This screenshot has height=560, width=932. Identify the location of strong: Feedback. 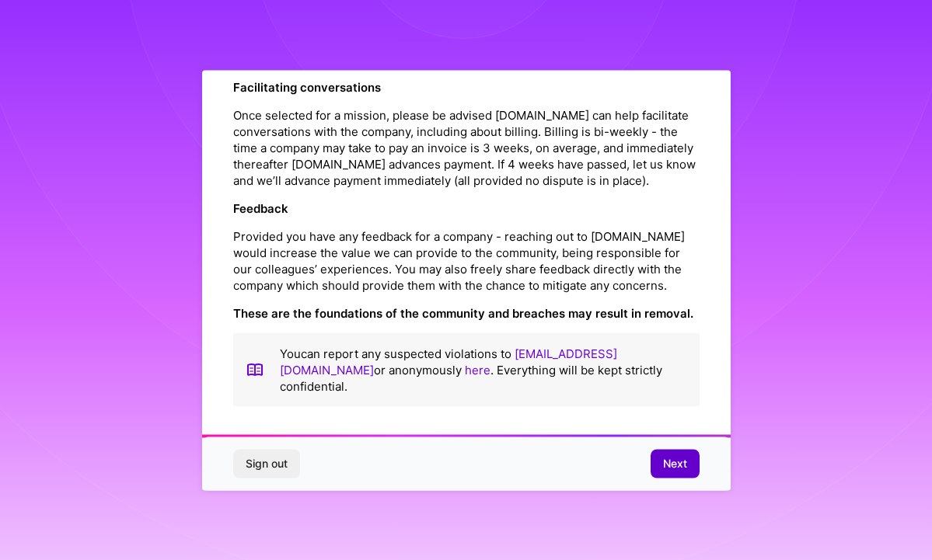
(260, 207).